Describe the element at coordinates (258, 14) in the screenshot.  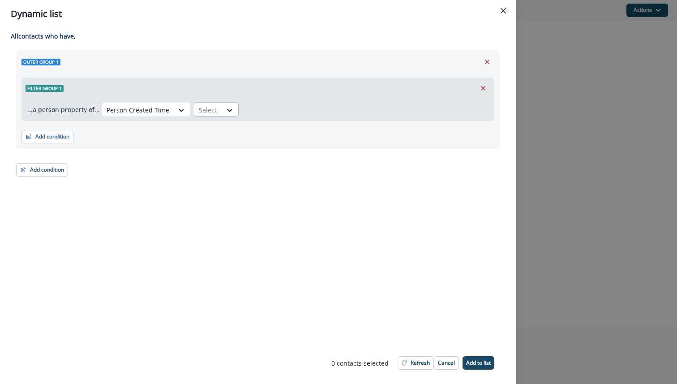
I see `div: Dynamic list` at that location.